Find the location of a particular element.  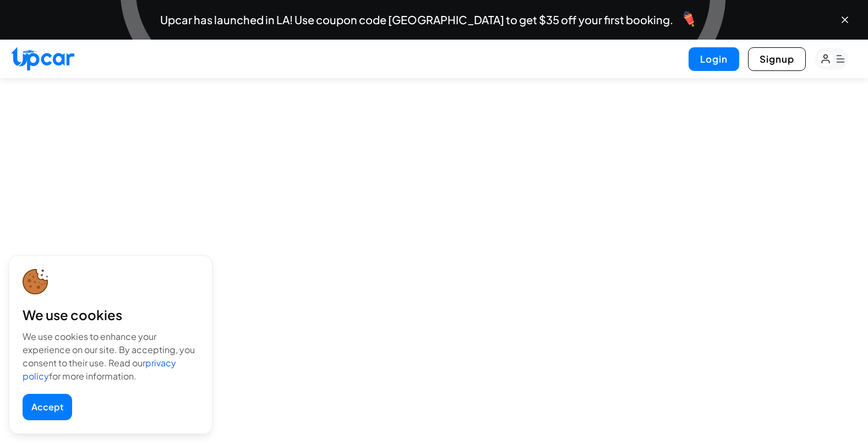

div: We use cookies is located at coordinates (110, 314).